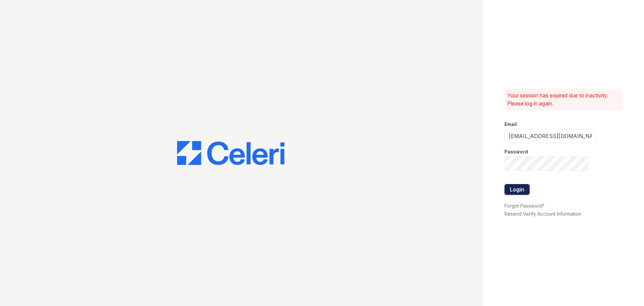 The image size is (644, 306). Describe the element at coordinates (510, 124) in the screenshot. I see `label: Email` at that location.